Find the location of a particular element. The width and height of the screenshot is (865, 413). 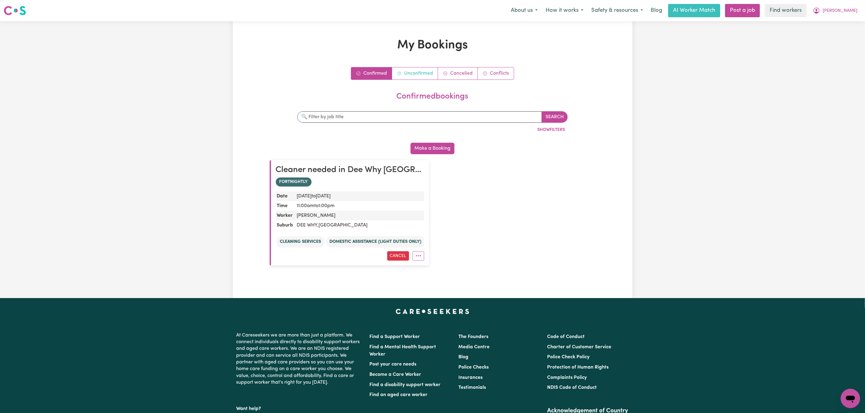

a: NDIS Code of Conduct is located at coordinates (572, 388).